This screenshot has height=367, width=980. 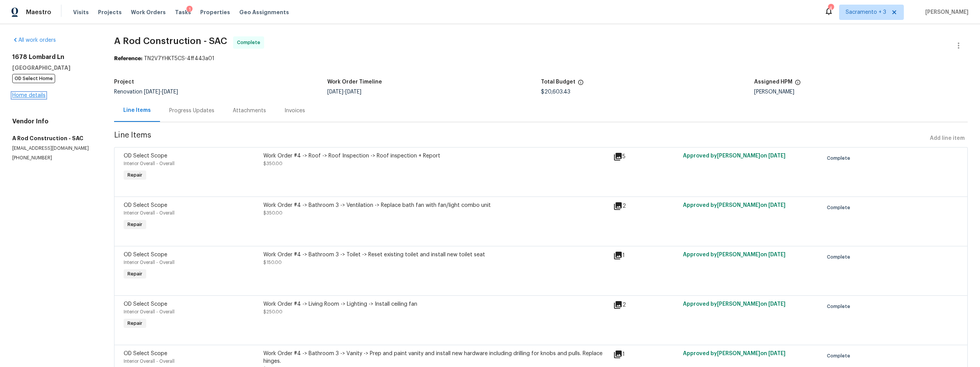 I want to click on span: A Rod Construction - SAC, so click(x=170, y=41).